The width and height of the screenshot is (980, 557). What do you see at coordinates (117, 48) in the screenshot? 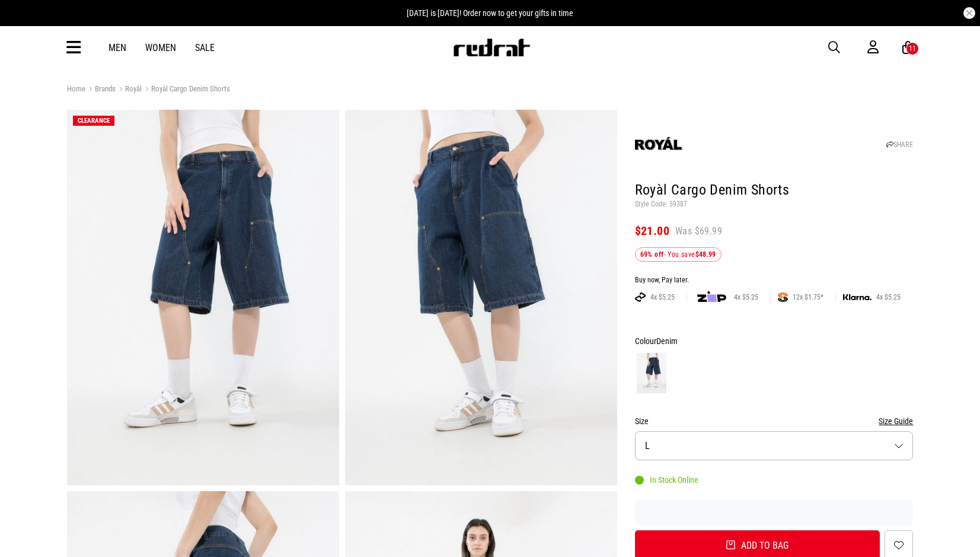
I see `a: Men` at bounding box center [117, 48].